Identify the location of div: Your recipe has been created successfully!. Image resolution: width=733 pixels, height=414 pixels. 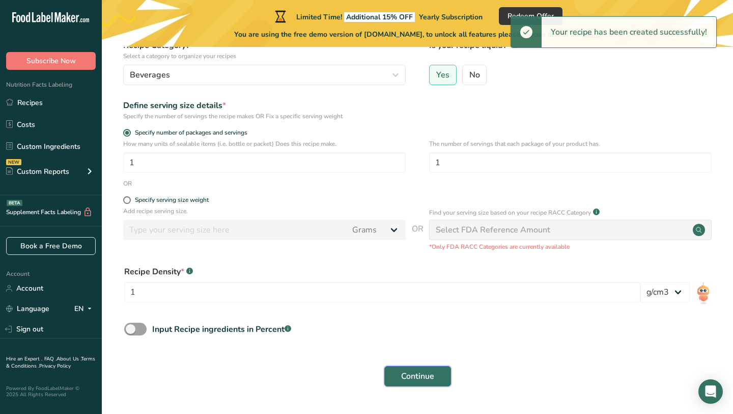
(629, 32).